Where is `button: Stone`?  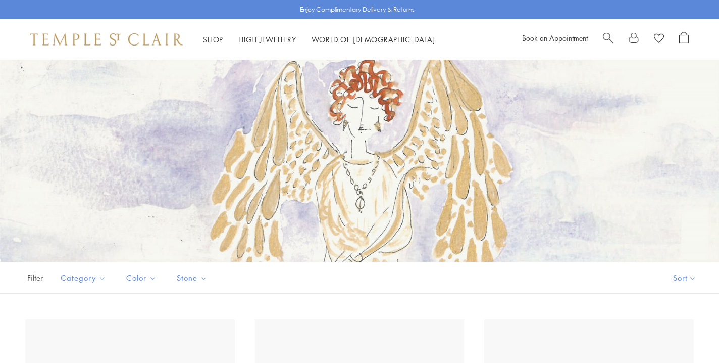
button: Stone is located at coordinates (192, 277).